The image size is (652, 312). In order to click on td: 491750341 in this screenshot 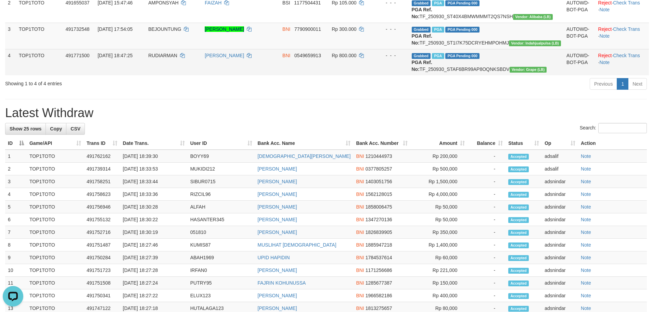, I will do `click(102, 296)`.